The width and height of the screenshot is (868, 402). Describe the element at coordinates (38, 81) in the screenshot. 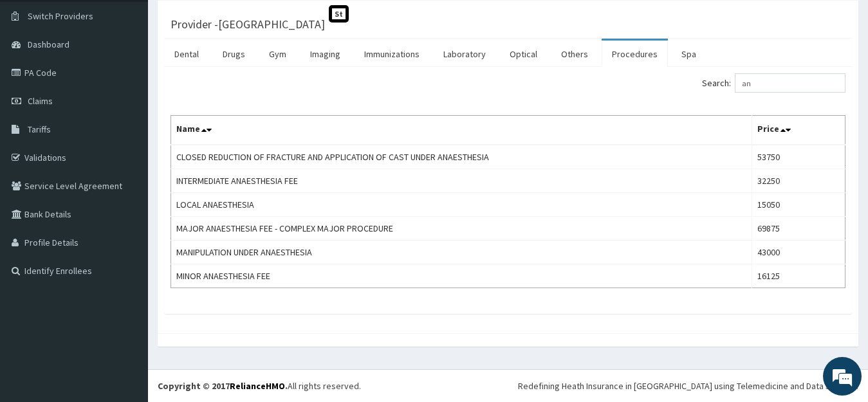

I see `img: d_794563401_company_1708531726252_794563401` at that location.